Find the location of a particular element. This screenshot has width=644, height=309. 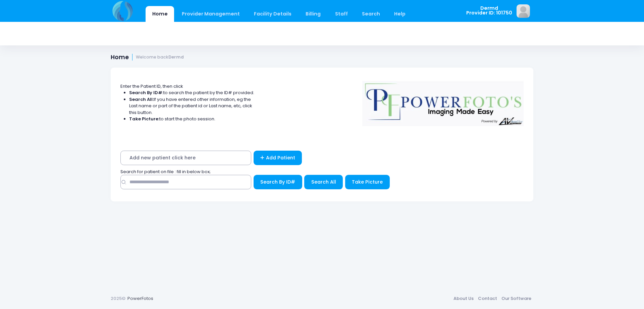

a: Provider Management is located at coordinates (211, 14).